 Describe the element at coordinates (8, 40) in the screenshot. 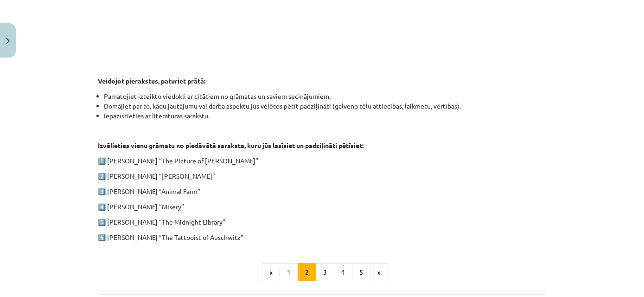

I see `img: icon-close-lesson-0947bae3869378f0d4975bcd49f059093ad1ed9edebbc8119c70593378902aed.svg` at that location.